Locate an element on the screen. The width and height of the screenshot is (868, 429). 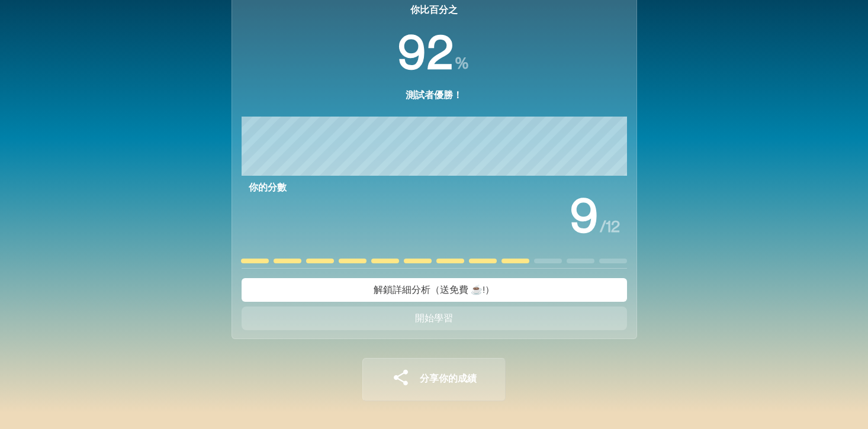
button: 開始學習 is located at coordinates (434, 318).